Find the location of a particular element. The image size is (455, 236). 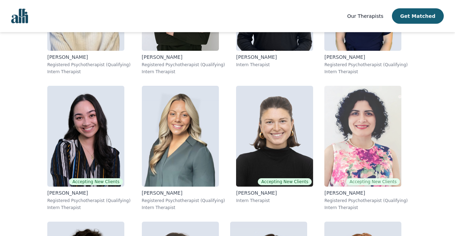

img: alli logo is located at coordinates (20, 16).